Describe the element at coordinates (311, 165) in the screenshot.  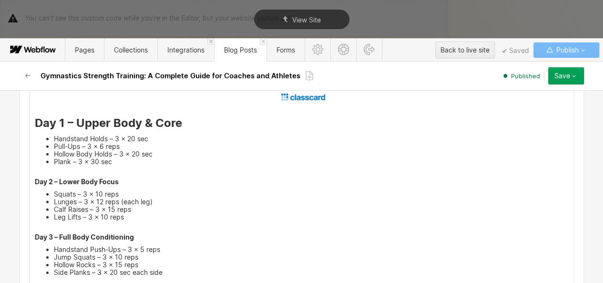
I see `li: Plank – 3 x 30 sec` at that location.